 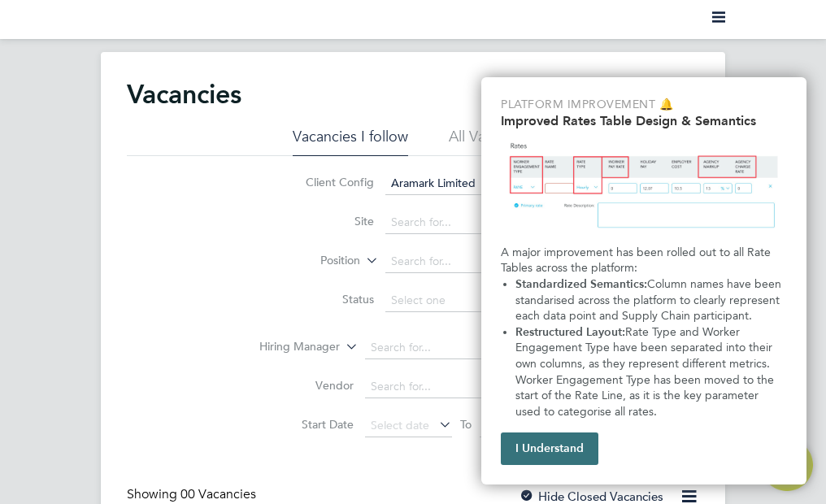 What do you see at coordinates (465, 301) in the screenshot?
I see `input: Select one` at bounding box center [465, 301].